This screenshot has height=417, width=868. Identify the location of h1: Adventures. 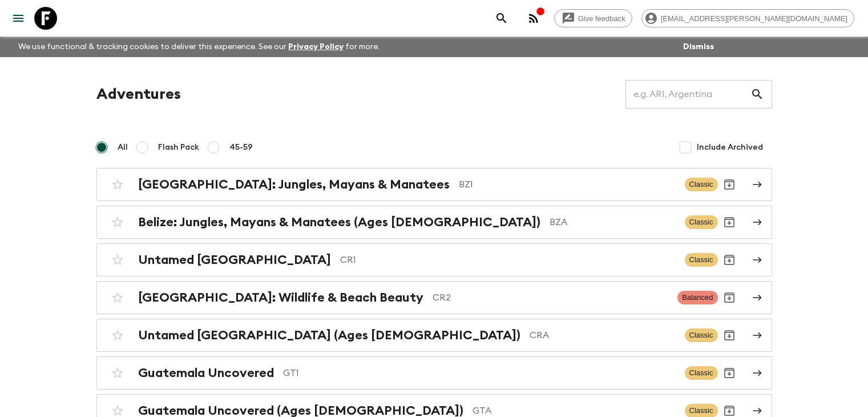
(139, 95).